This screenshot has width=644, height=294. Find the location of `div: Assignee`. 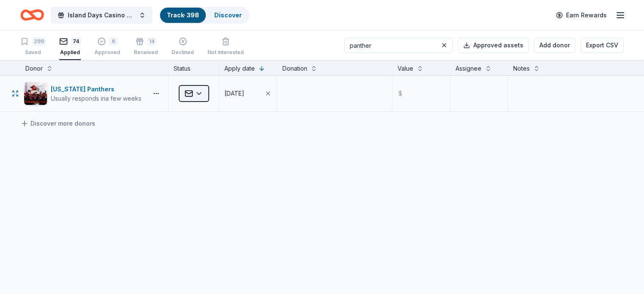

div: Assignee is located at coordinates (468, 68).